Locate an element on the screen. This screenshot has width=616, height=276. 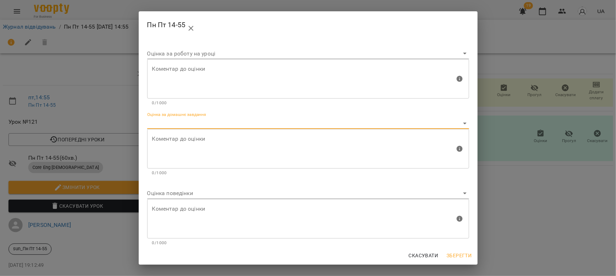
h2: Пн Пт 14-55 is located at coordinates (308, 25).